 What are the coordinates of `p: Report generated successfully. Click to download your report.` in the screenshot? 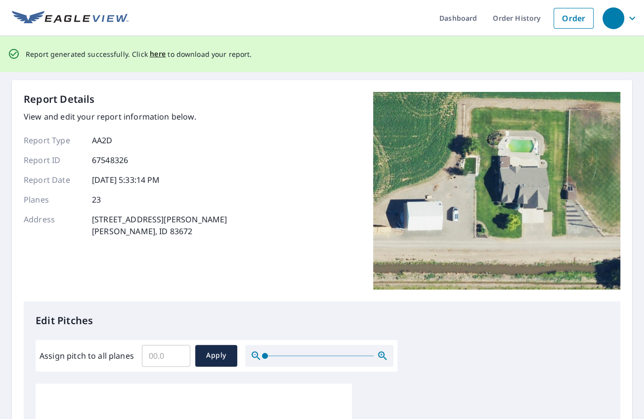 It's located at (139, 54).